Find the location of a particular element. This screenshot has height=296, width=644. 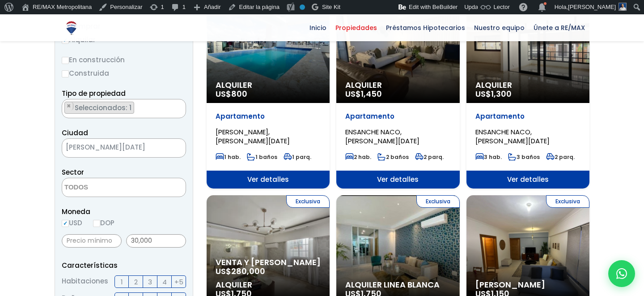

span: Seleccionados: 1 is located at coordinates (103, 107).